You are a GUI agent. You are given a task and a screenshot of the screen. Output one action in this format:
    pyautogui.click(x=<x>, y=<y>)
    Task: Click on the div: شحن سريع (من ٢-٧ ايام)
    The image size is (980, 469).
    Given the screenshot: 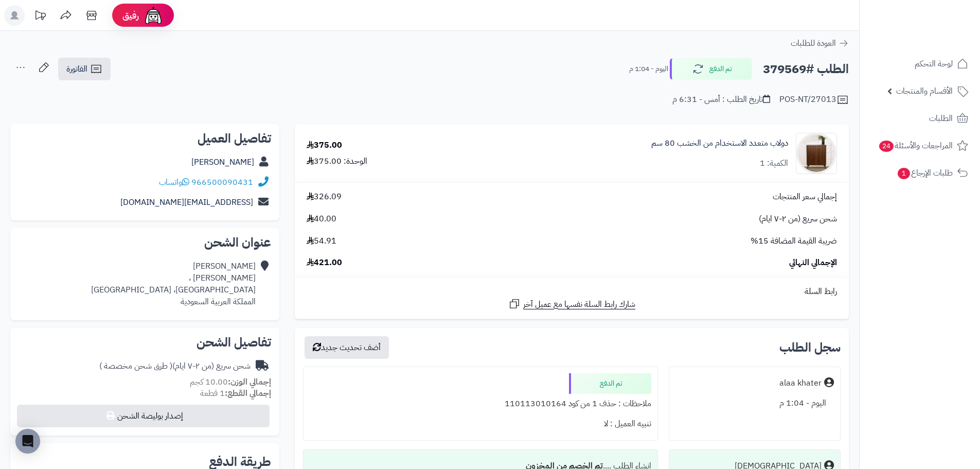 What is the action you would take?
    pyautogui.click(x=175, y=366)
    